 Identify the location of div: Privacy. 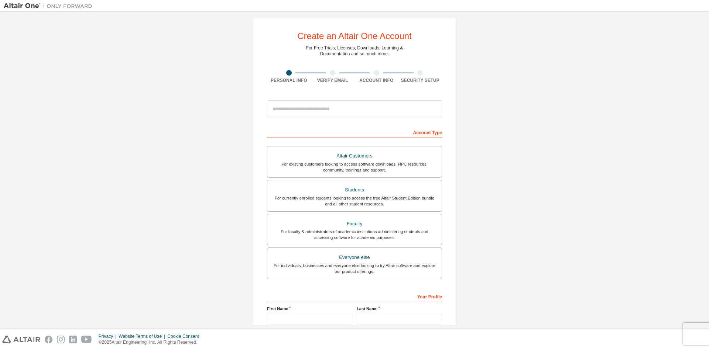
(108, 337).